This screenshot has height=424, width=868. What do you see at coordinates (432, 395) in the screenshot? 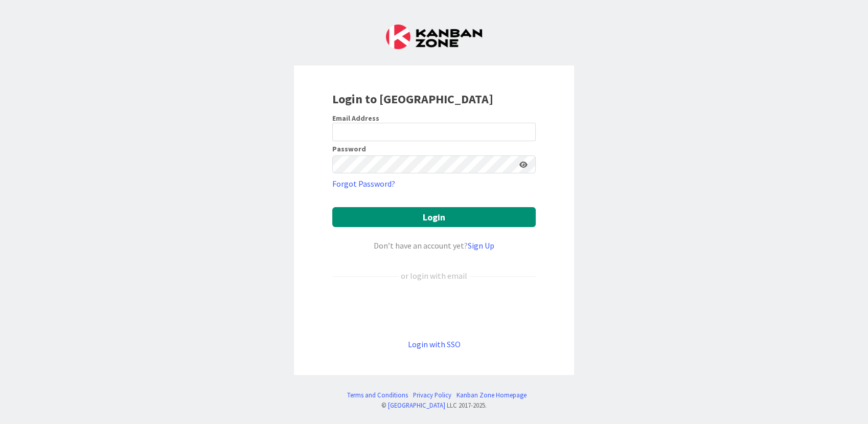
I see `a: Privacy Policy` at bounding box center [432, 395].